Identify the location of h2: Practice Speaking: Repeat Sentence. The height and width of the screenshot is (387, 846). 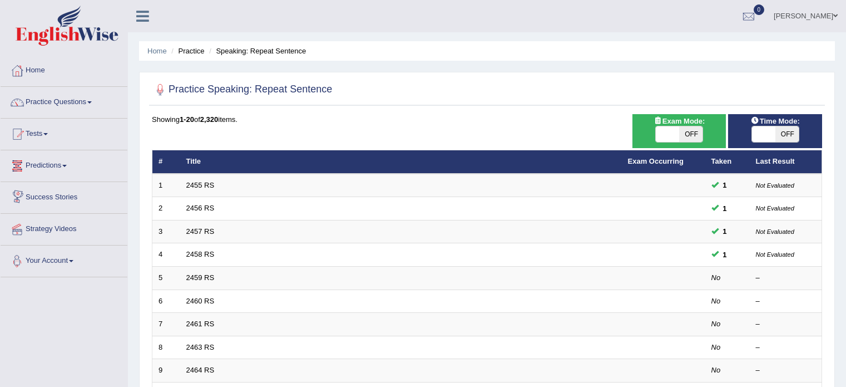
(242, 90).